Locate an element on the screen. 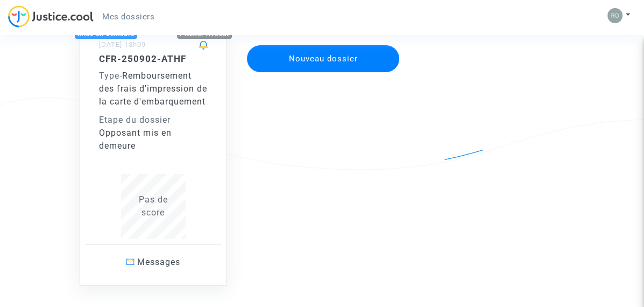 The height and width of the screenshot is (307, 644). span: Pas de score is located at coordinates (154, 206).